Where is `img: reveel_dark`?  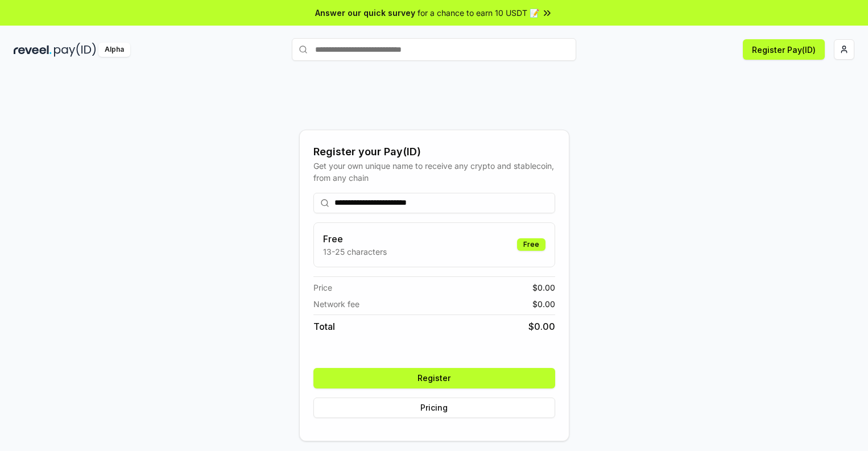 img: reveel_dark is located at coordinates (32, 50).